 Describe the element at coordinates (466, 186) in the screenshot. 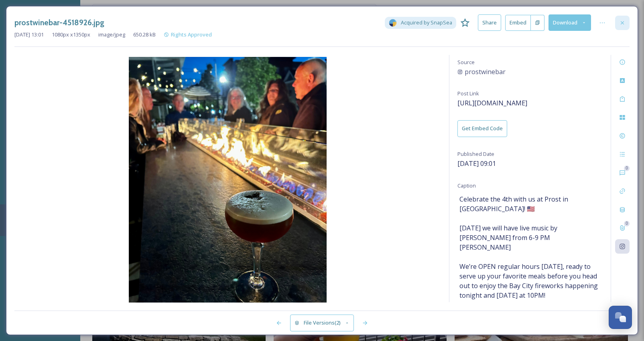

I see `span: Caption` at that location.